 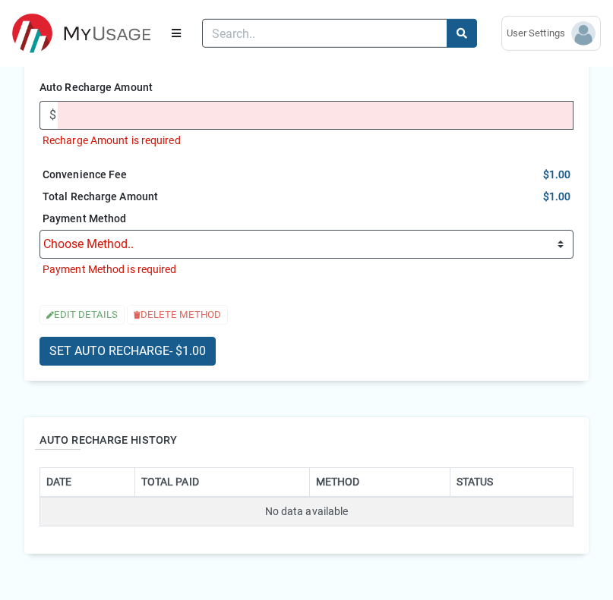 What do you see at coordinates (96, 87) in the screenshot?
I see `label: Auto Recharge Amount` at bounding box center [96, 87].